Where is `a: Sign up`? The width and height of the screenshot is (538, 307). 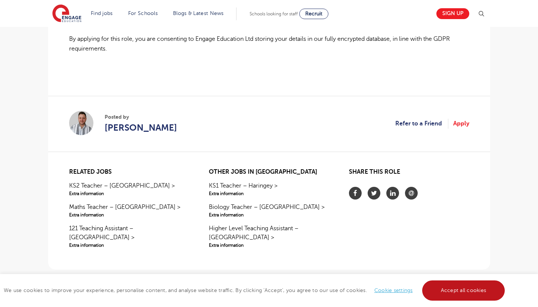 a: Sign up is located at coordinates (453, 13).